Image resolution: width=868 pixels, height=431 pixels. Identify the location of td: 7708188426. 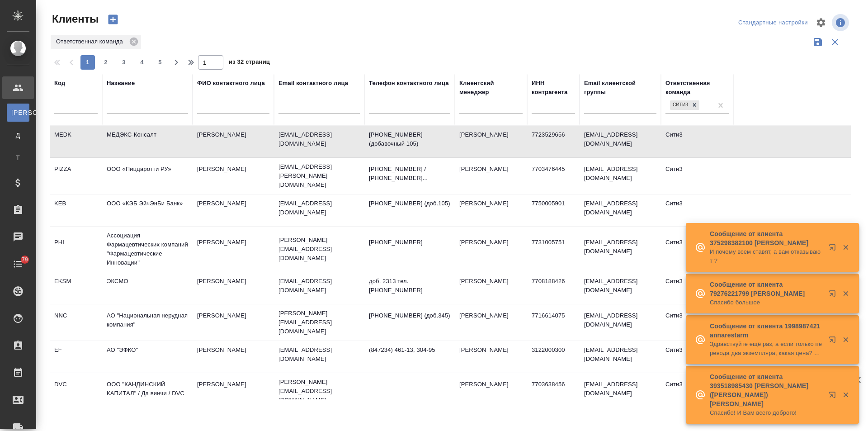
(554, 288).